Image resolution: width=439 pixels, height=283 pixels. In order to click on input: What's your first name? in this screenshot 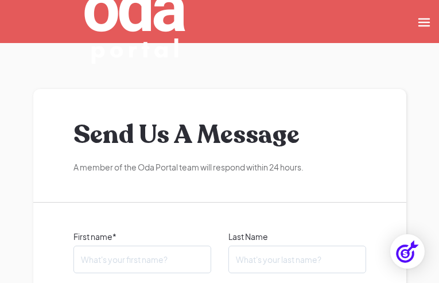, I will do `click(142, 260)`.